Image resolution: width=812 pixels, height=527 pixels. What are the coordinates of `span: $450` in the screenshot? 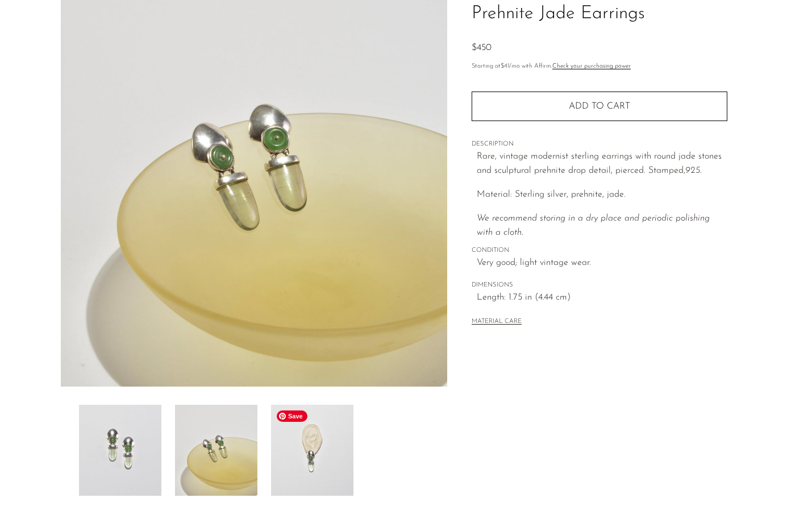 It's located at (481, 48).